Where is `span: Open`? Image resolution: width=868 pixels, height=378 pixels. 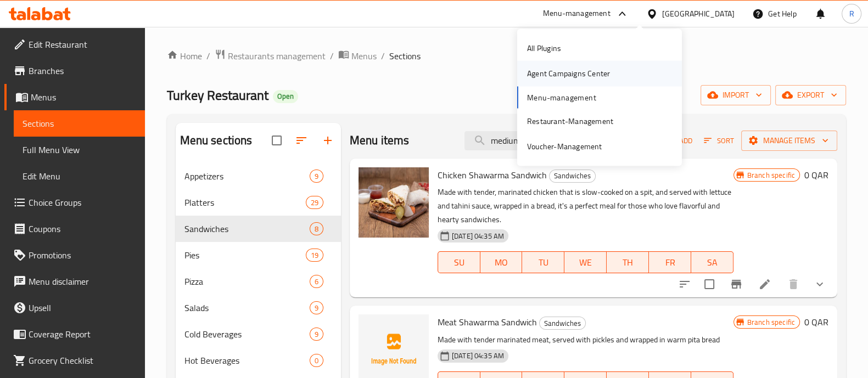 span: Open is located at coordinates (285, 96).